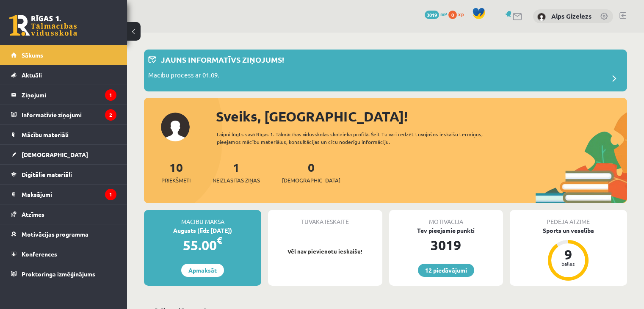 The image size is (644, 309). What do you see at coordinates (362, 138) in the screenshot?
I see `div: Laipni lūgts savā Rīgas 1. Tālmācības vidusskolas skolnieka profilā. Šeit Tu vari redzēt tuvojošo...` at bounding box center [362, 138].